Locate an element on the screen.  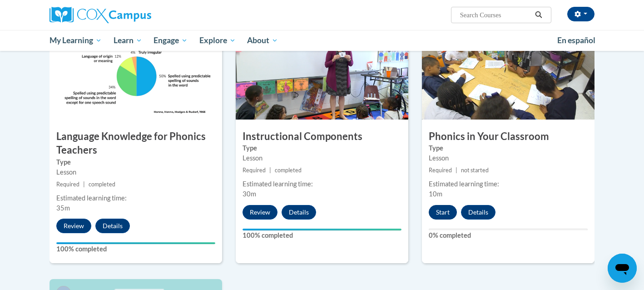
a: About is located at coordinates (263, 41).